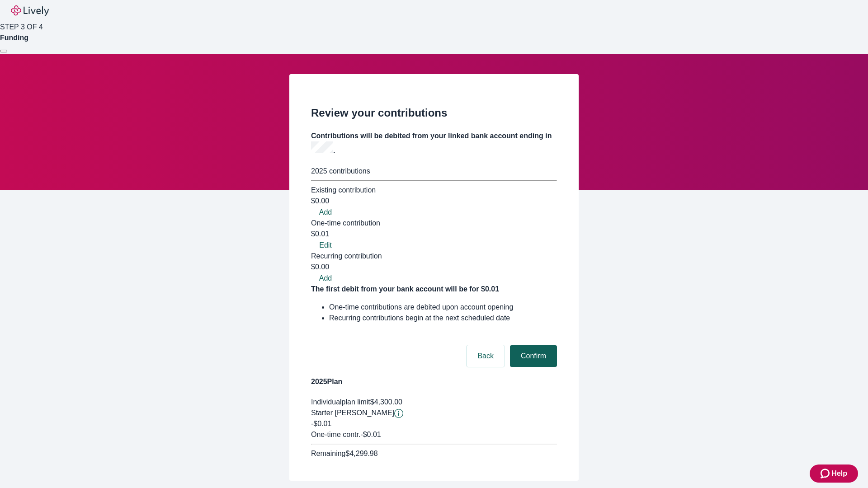 This screenshot has height=488, width=868. Describe the element at coordinates (434, 382) in the screenshot. I see `h4: 2025 Plan` at that location.